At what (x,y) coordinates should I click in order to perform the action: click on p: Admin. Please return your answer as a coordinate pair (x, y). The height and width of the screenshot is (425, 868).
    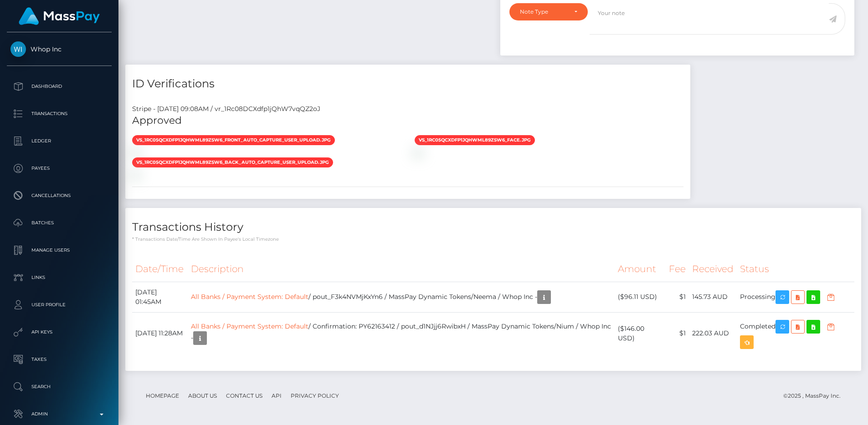
    Looking at the image, I should click on (59, 415).